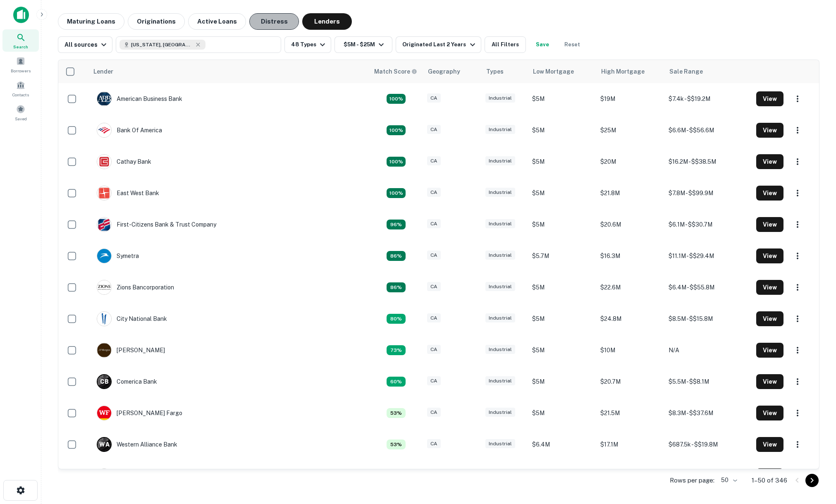  Describe the element at coordinates (85, 45) in the screenshot. I see `button: All sources` at that location.